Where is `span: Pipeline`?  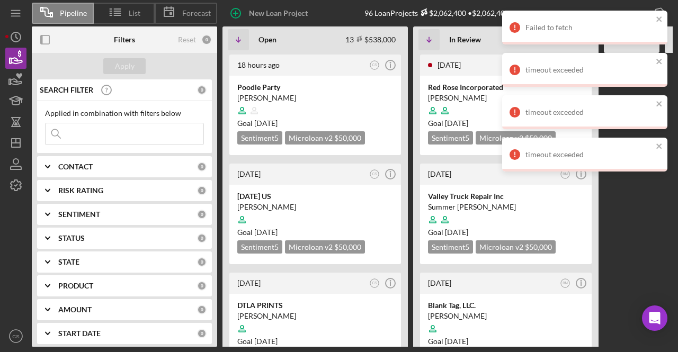 span: Pipeline is located at coordinates (73, 13).